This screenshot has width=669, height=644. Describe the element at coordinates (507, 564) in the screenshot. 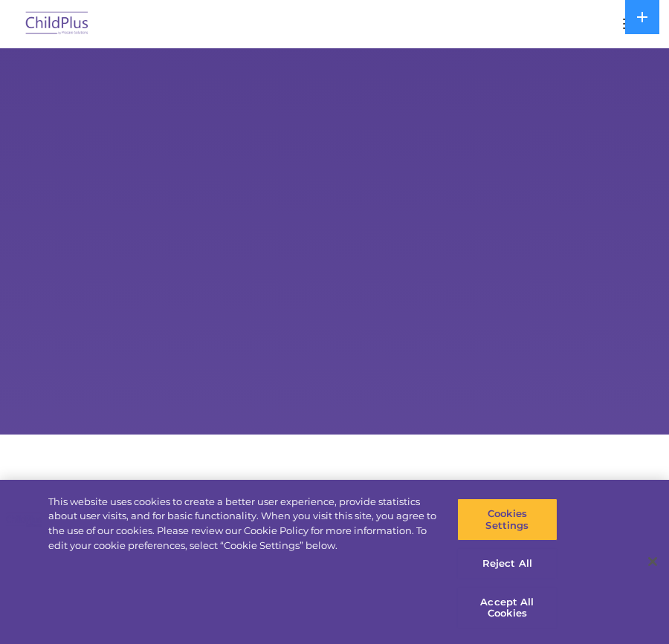

I see `button: Reject All` at that location.